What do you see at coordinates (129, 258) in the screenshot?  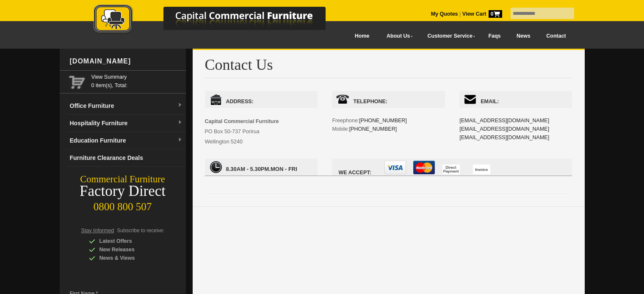 I see `div: News & Views` at bounding box center [129, 258].